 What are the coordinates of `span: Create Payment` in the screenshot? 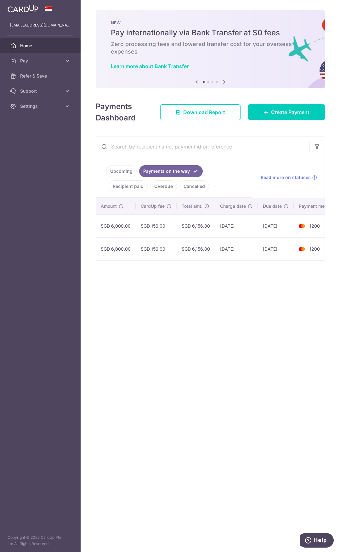 It's located at (291, 112).